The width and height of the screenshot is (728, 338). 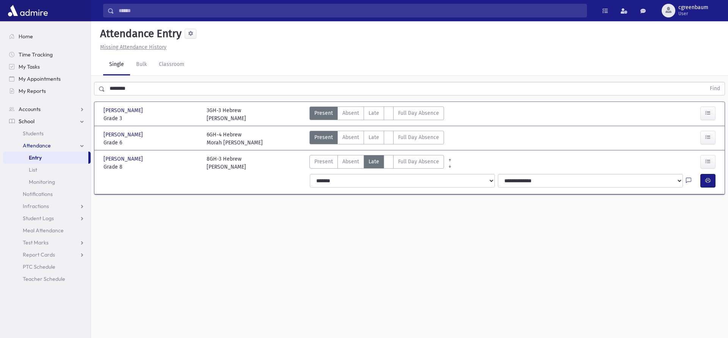 I want to click on span: Grade 3, so click(x=151, y=118).